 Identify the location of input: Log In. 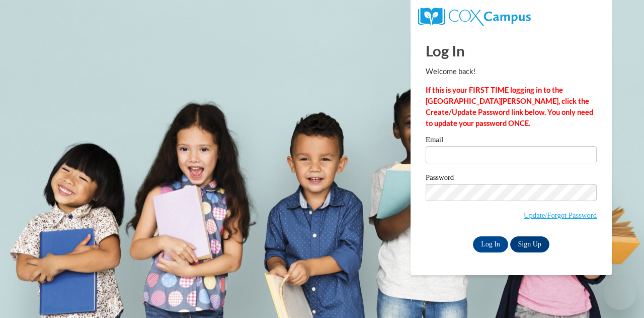
(491, 244).